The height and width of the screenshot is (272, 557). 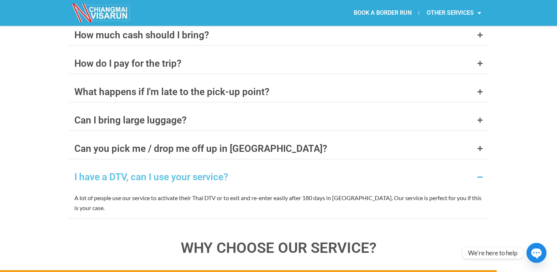 What do you see at coordinates (383, 13) in the screenshot?
I see `nav: Menu` at bounding box center [383, 13].